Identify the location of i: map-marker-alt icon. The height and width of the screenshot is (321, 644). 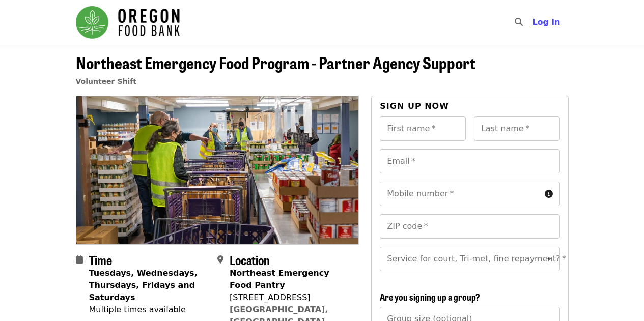
(220, 260).